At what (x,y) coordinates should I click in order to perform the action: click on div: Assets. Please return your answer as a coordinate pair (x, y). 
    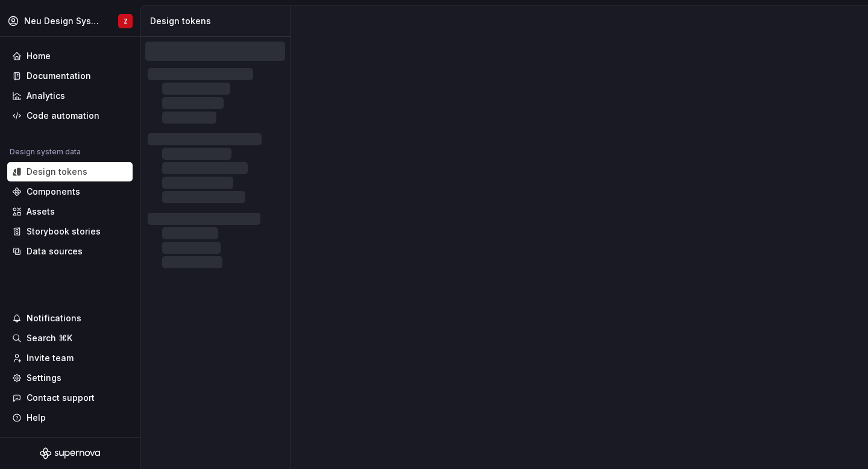
    Looking at the image, I should click on (41, 212).